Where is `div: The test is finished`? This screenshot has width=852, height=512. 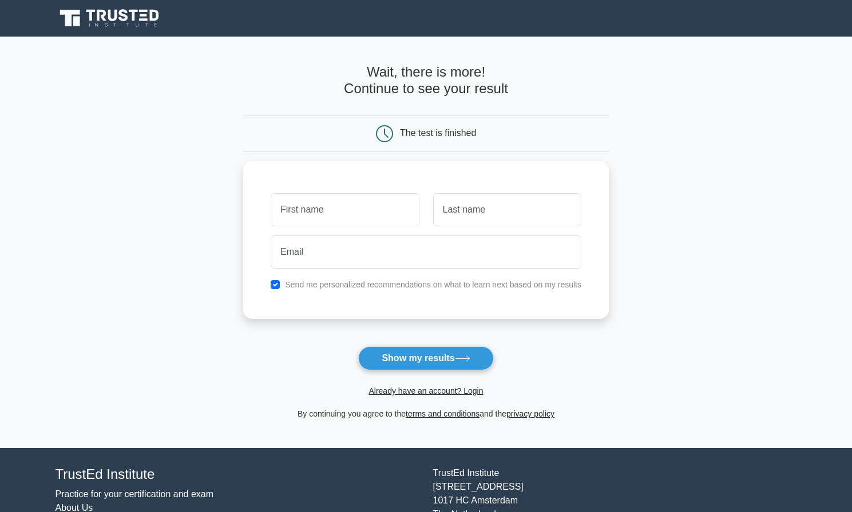 div: The test is finished is located at coordinates (438, 133).